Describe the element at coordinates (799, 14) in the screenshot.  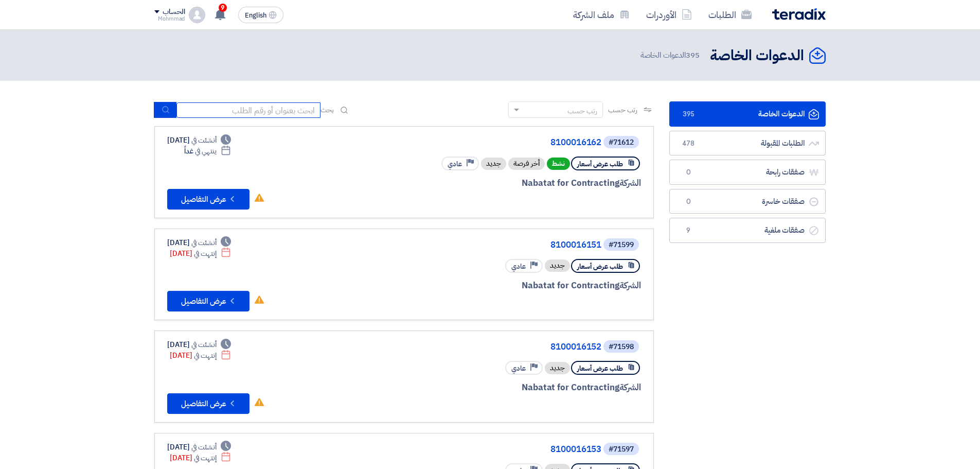
I see `img: Teradix logo` at that location.